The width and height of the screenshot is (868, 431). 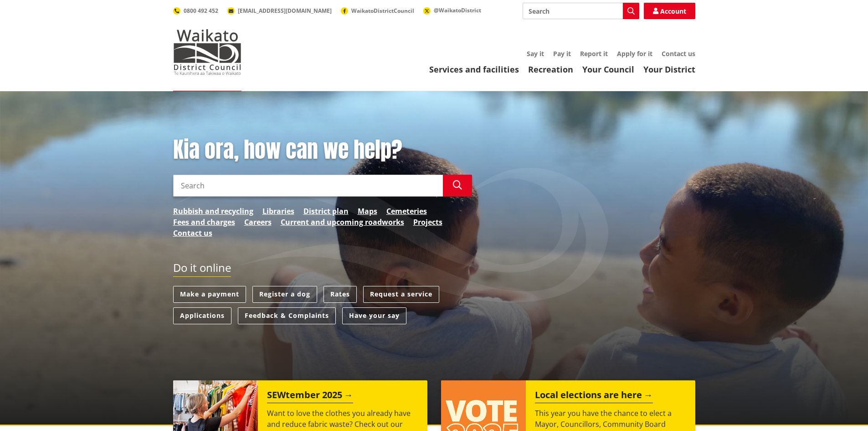 I want to click on a: @WaikatoDistrict, so click(x=452, y=10).